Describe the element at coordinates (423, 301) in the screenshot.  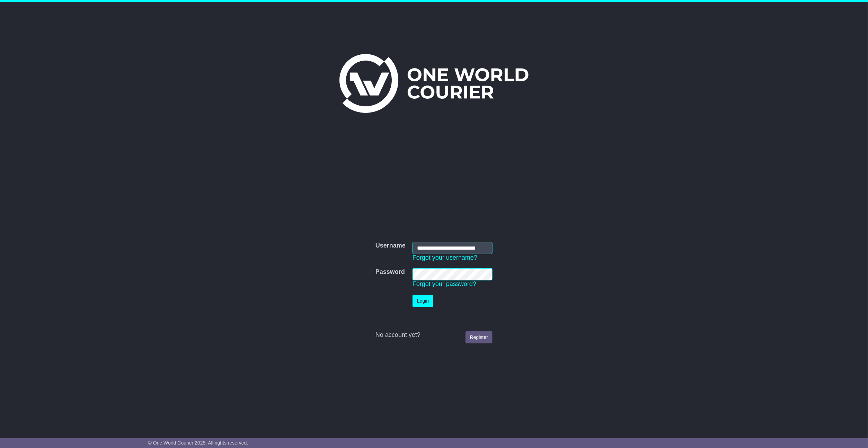
I see `button: Login` at that location.